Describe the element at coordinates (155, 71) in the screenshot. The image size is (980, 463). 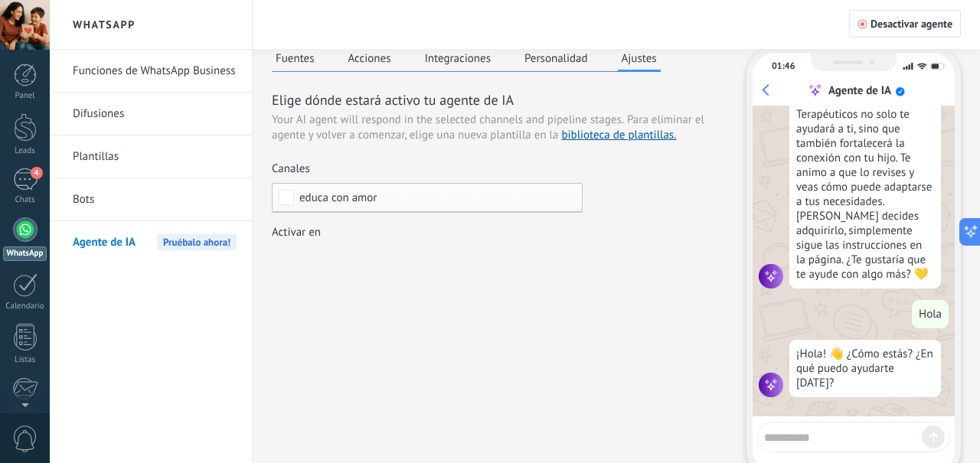
I see `a: Funciones de WhatsApp Business` at that location.